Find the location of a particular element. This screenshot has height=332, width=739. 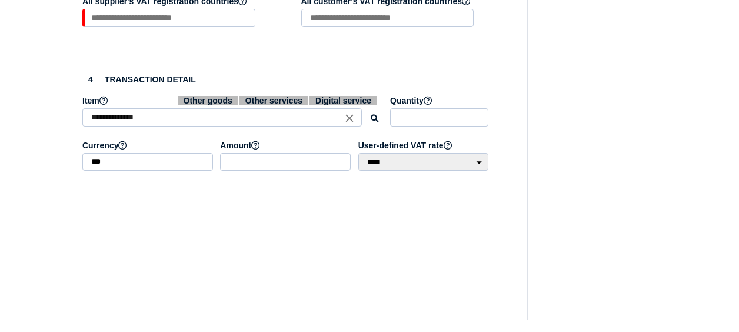

span: Digital service is located at coordinates (343, 101).